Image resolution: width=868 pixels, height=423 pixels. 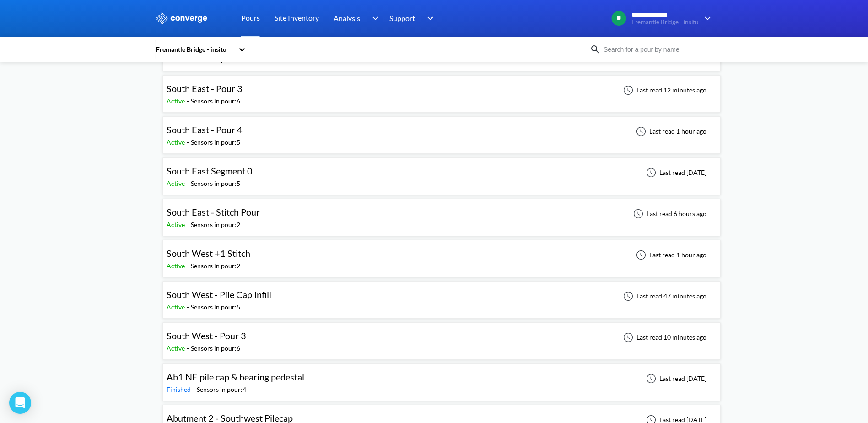 What do you see at coordinates (20, 403) in the screenshot?
I see `div: Open Intercom Messenger` at bounding box center [20, 403].